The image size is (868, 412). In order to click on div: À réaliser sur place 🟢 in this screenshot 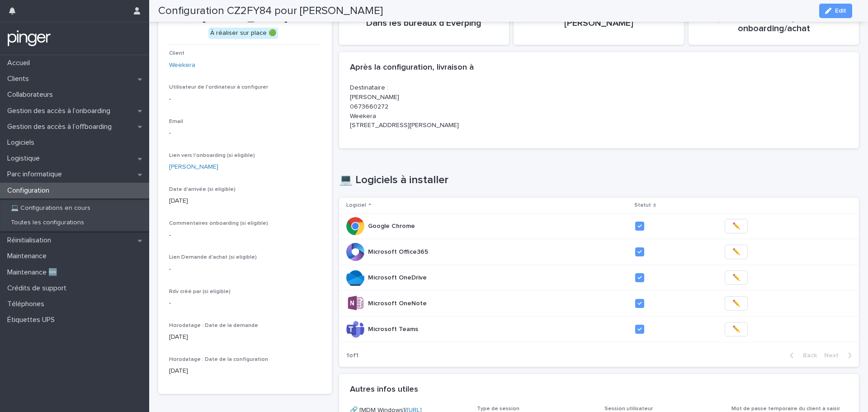, I will do `click(243, 33)`.